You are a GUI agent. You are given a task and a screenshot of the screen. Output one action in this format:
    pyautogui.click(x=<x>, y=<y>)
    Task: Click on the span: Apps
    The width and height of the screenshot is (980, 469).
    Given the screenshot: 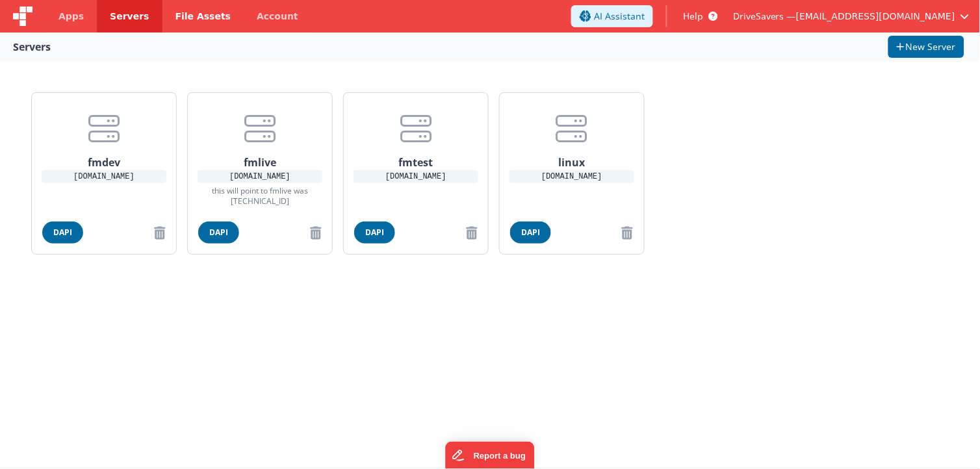 What is the action you would take?
    pyautogui.click(x=71, y=16)
    